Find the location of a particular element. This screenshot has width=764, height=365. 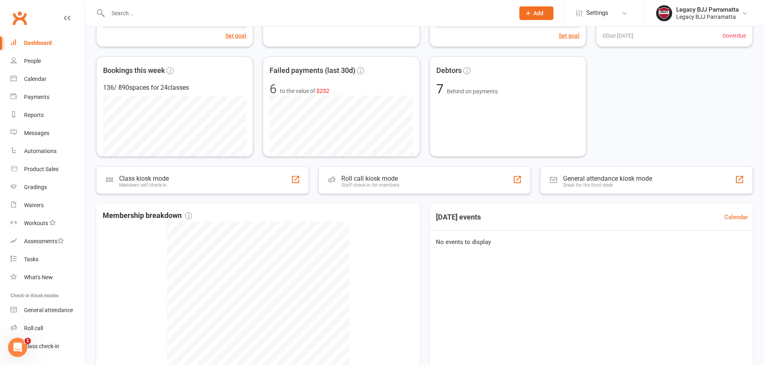

img: thumb_image1742356836.png is located at coordinates (664, 13).